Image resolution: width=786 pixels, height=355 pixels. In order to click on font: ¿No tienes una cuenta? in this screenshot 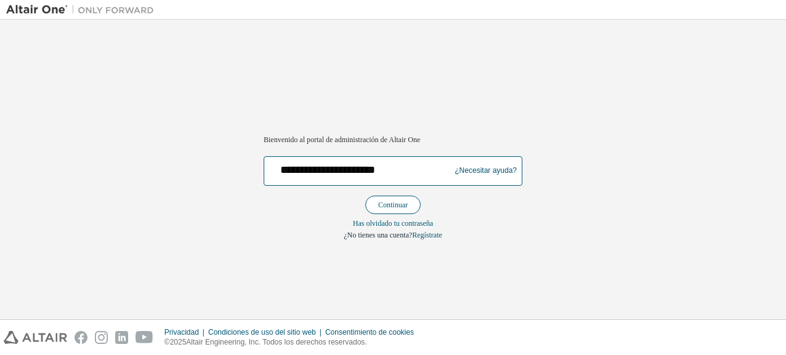, I will do `click(377, 235)`.